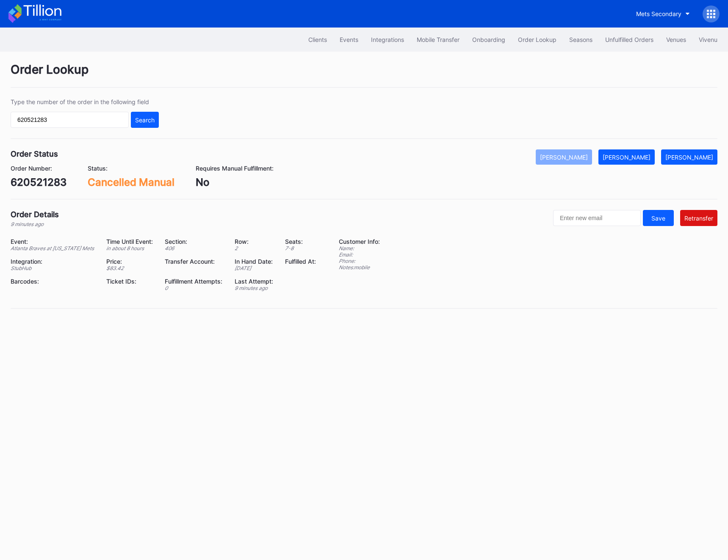 The image size is (728, 560). I want to click on a: Mobile Transfer, so click(437, 39).